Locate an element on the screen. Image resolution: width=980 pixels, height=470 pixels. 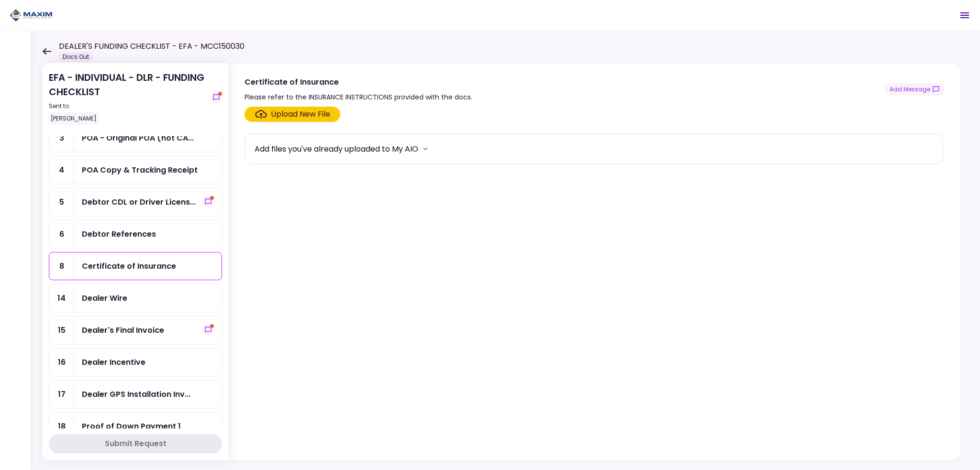
div: 14 is located at coordinates (62, 297).